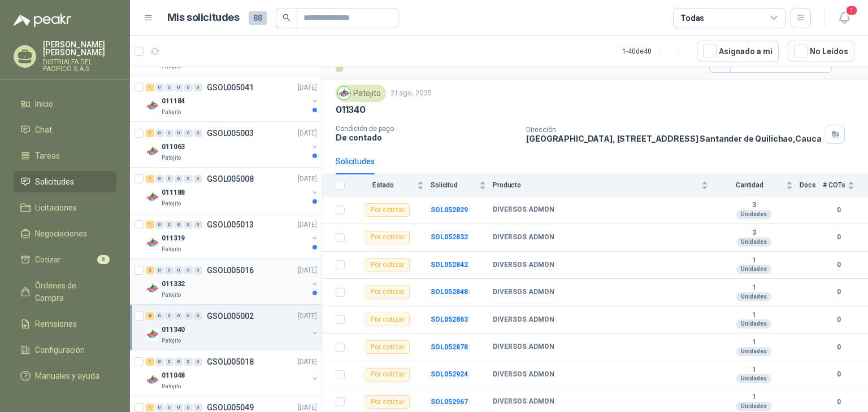 The width and height of the screenshot is (868, 412). I want to click on b: 3, so click(754, 233).